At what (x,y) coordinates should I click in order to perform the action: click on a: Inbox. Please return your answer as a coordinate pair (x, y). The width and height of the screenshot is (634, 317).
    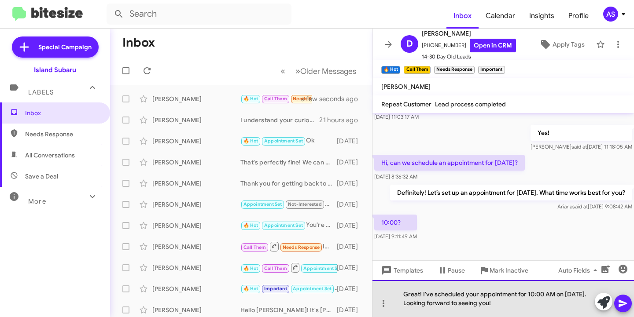
    Looking at the image, I should click on (462, 16).